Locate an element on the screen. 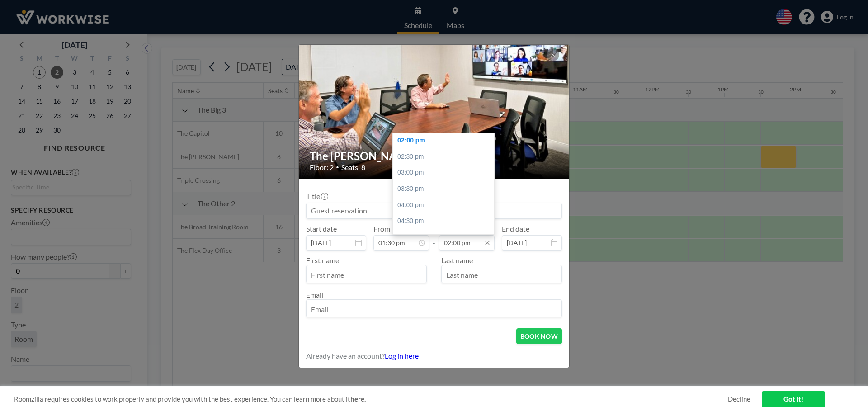 Image resolution: width=868 pixels, height=412 pixels. div: 04:00 pm is located at coordinates (446, 205).